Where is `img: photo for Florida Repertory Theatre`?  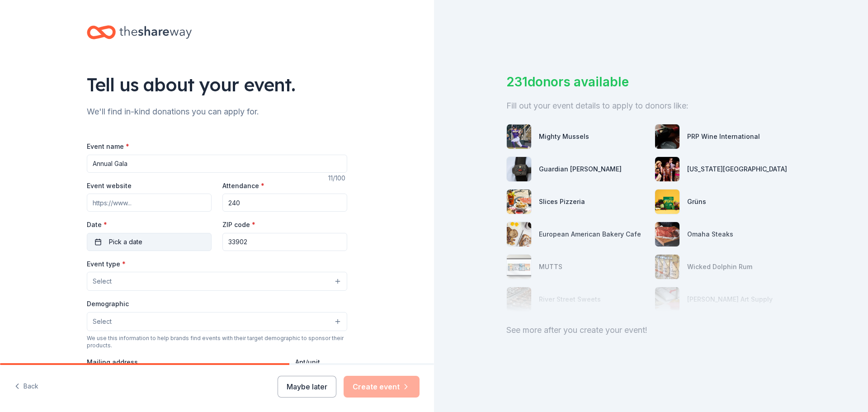
img: photo for Florida Repertory Theatre is located at coordinates (667, 169).